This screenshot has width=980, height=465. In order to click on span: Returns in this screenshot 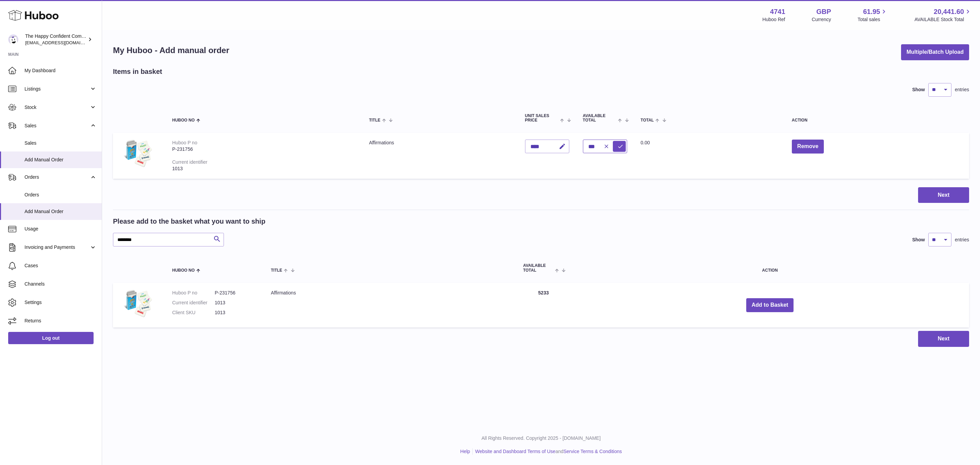, I will do `click(60, 321)`.